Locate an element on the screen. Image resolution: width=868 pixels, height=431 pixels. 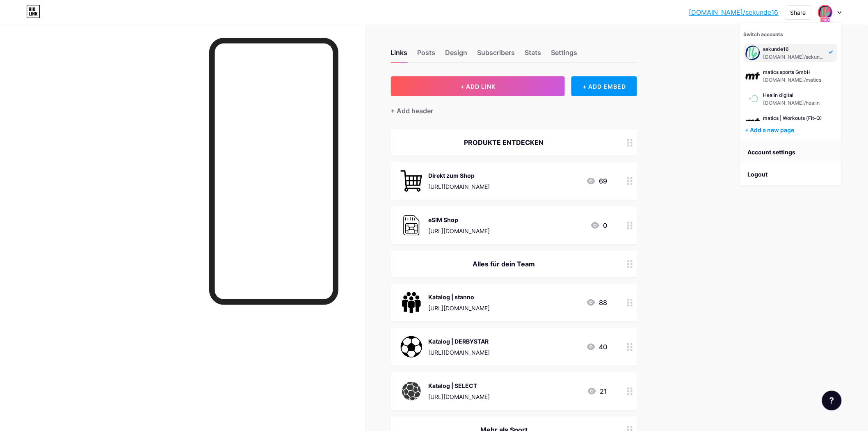
div: Katalog | SELECT is located at coordinates (459, 385).